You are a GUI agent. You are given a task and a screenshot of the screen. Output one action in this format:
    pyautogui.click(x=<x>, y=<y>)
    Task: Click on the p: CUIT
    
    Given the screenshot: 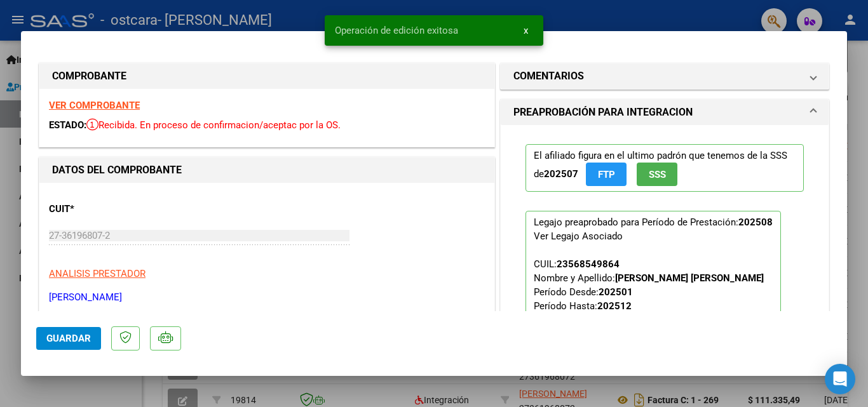 What is the action you would take?
    pyautogui.click(x=115, y=208)
    